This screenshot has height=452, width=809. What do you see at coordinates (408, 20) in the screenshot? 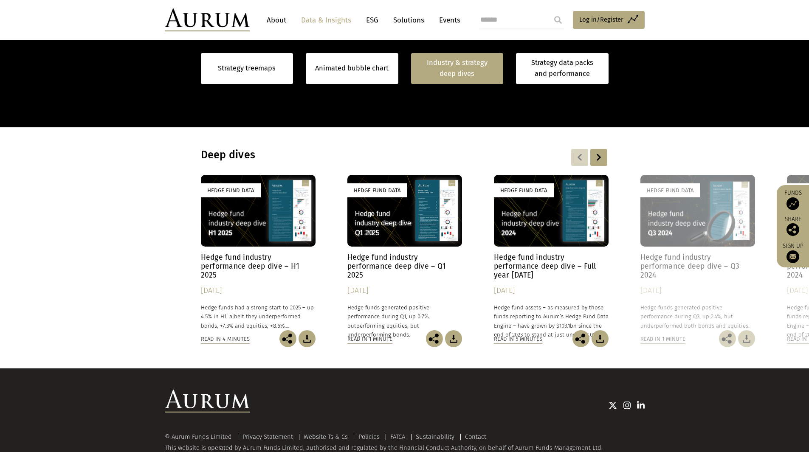
I see `a: Solutions` at bounding box center [408, 20].